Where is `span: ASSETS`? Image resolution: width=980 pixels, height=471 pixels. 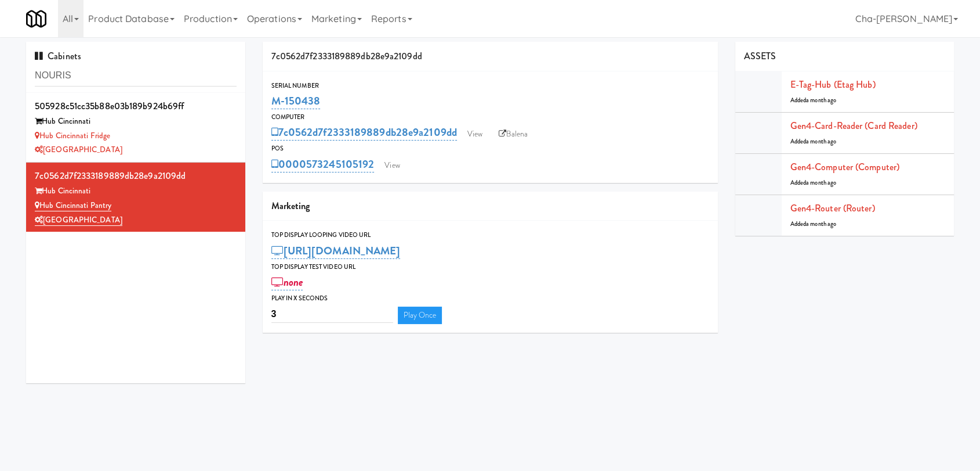
span: ASSETS is located at coordinates (760, 55).